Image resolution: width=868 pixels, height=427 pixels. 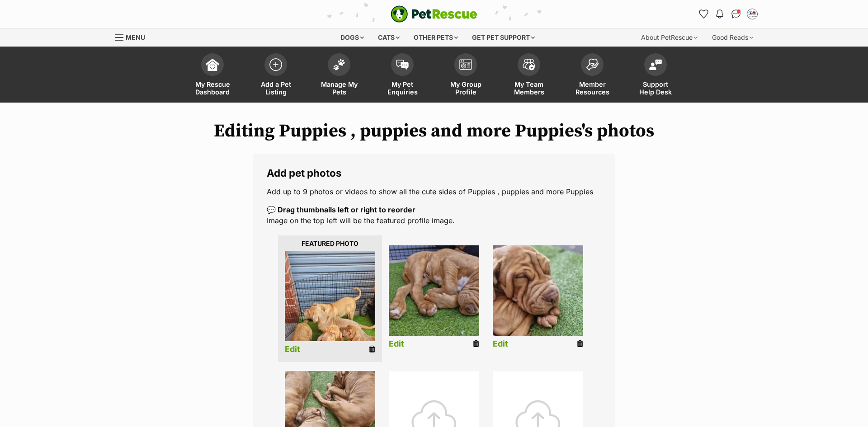 What do you see at coordinates (655, 76) in the screenshot?
I see `a: Support Help Desk` at bounding box center [655, 76].